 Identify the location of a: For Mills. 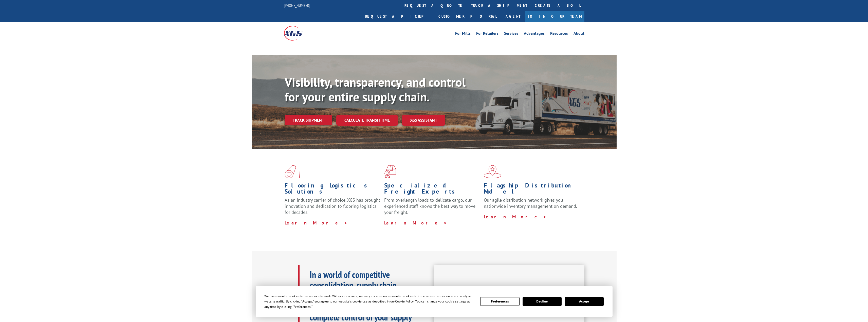
(463, 34).